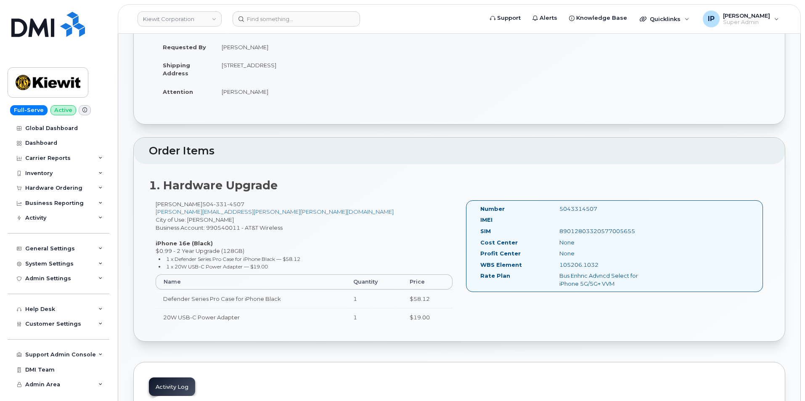 The height and width of the screenshot is (401, 805). Describe the element at coordinates (220, 204) in the screenshot. I see `span: 331` at that location.